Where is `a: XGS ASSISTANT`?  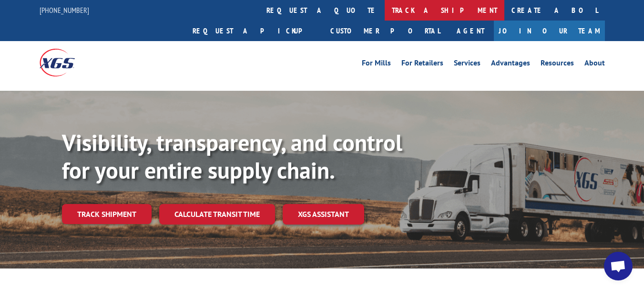
a: XGS ASSISTANT is located at coordinates (323, 213).